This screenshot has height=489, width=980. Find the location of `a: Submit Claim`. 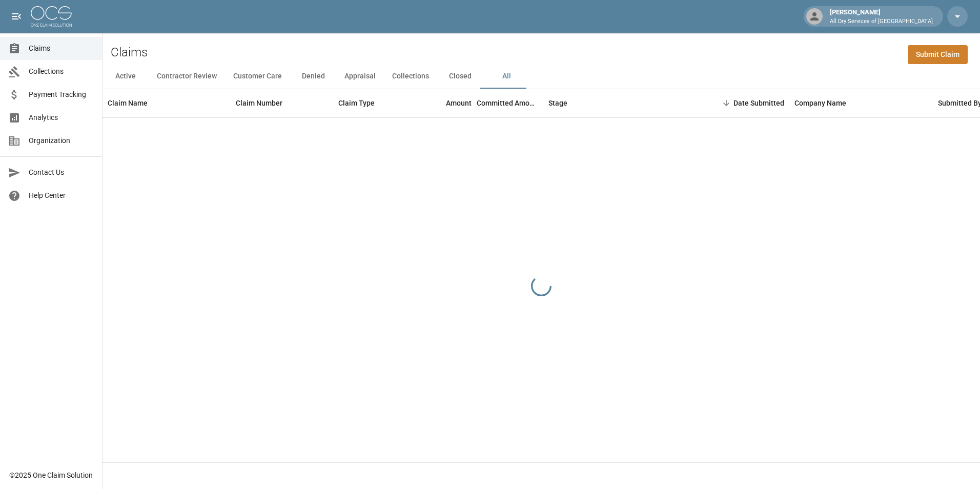

a: Submit Claim is located at coordinates (937, 54).